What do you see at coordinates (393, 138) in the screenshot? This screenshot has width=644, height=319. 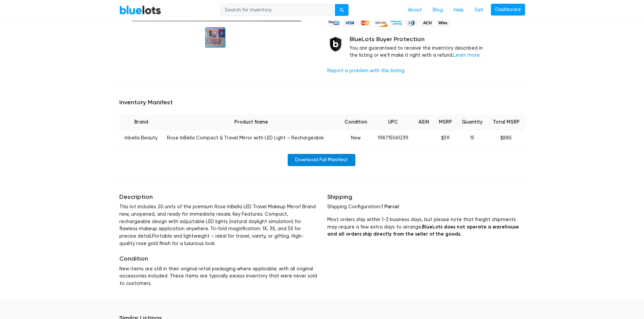 I see `td: 198715061239` at bounding box center [393, 138].